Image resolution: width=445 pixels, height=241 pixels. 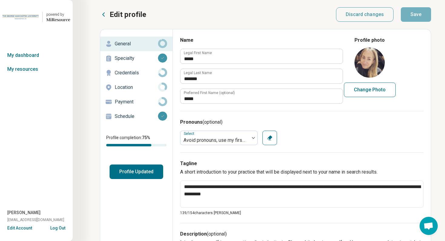 I want to click on label: Legal Last Name, so click(x=198, y=73).